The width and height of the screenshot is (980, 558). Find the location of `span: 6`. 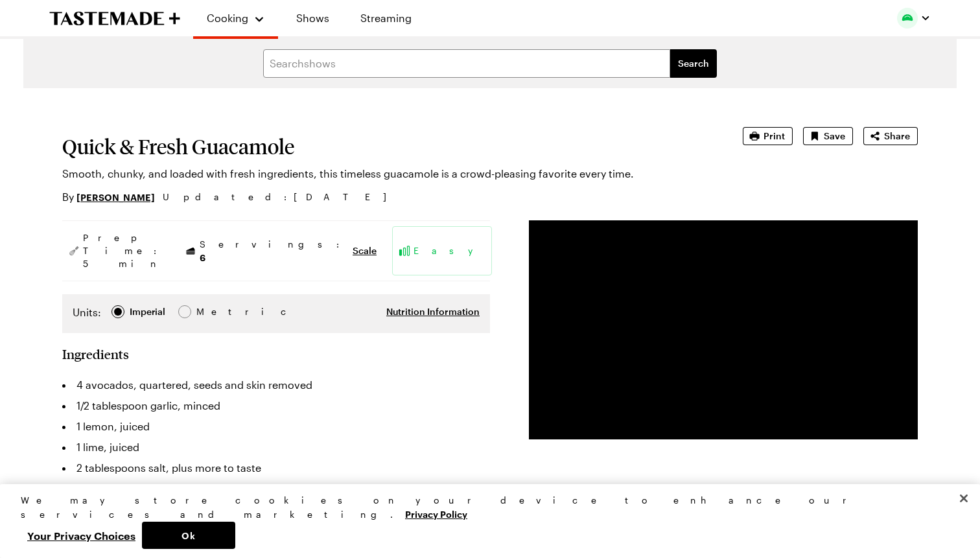

span: 6 is located at coordinates (203, 257).